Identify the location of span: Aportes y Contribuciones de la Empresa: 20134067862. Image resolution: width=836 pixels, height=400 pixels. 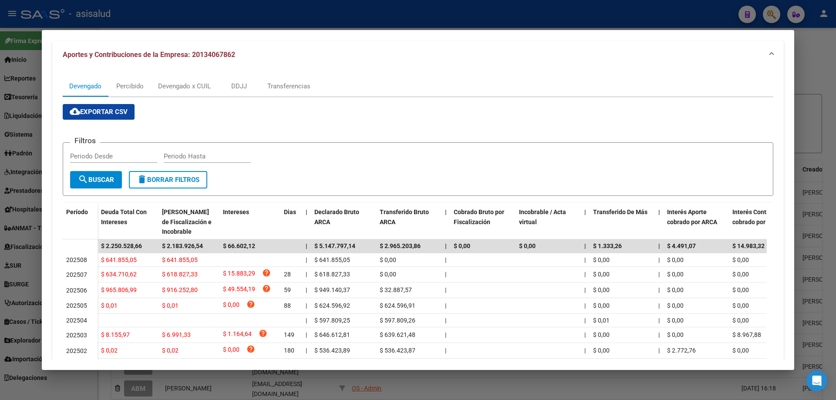
(149, 54).